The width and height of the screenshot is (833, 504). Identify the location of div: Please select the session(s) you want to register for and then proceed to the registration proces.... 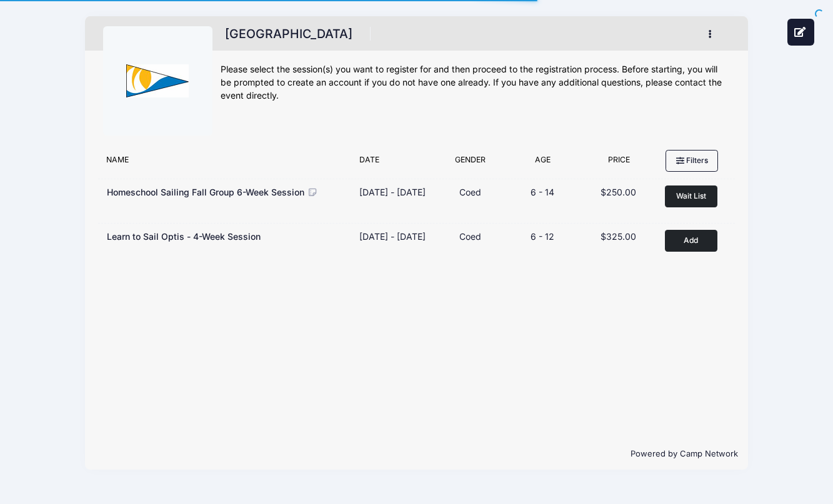
(475, 83).